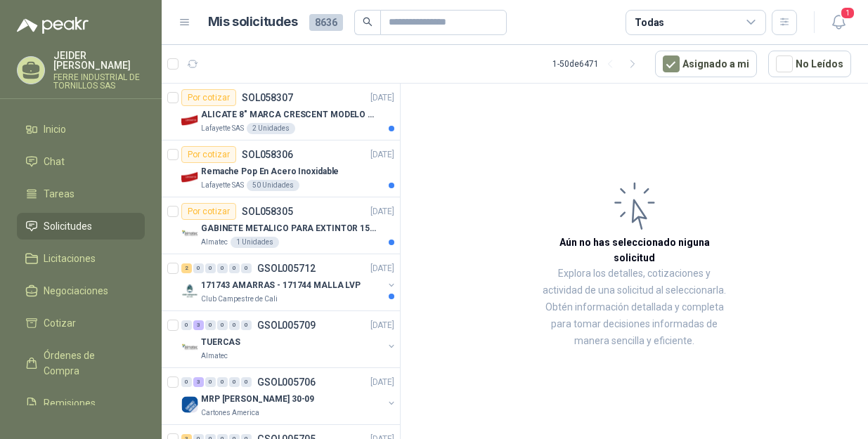  I want to click on span: search, so click(368, 22).